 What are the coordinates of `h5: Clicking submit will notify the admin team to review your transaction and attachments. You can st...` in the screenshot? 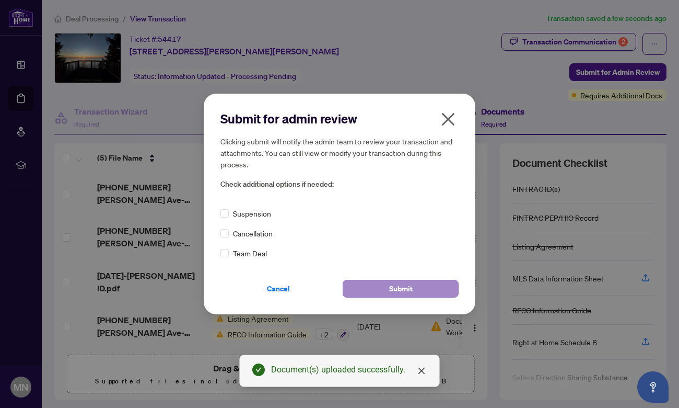 It's located at (340, 153).